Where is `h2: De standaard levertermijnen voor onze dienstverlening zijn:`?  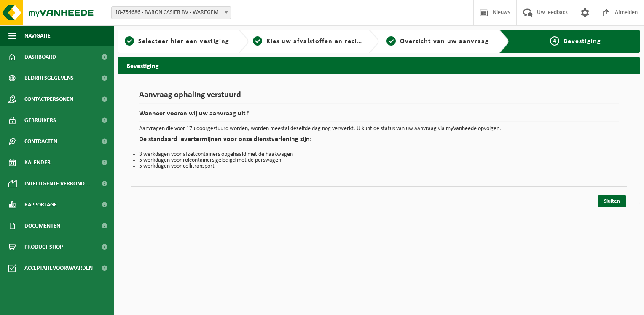
h2: De standaard levertermijnen voor onze dienstverlening zijn: is located at coordinates (379, 141).